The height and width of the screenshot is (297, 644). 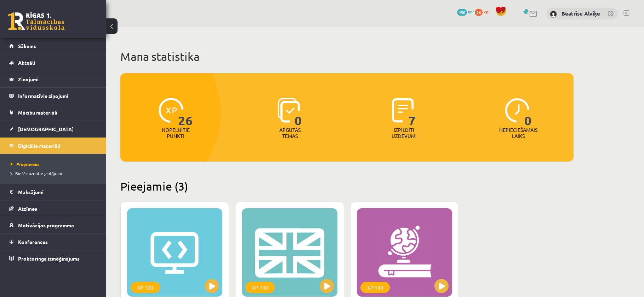 What do you see at coordinates (58, 192) in the screenshot?
I see `legend: Maksājumi` at bounding box center [58, 192].